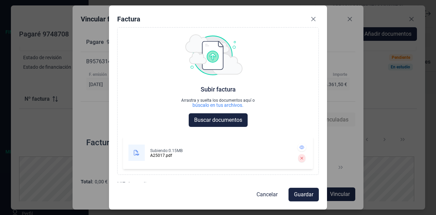  What do you see at coordinates (218, 120) in the screenshot?
I see `button: Buscar documentos` at bounding box center [218, 120].